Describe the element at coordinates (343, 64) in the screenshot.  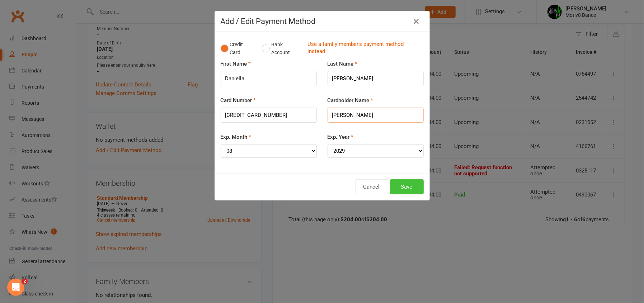
I see `label: Last Name` at that location.